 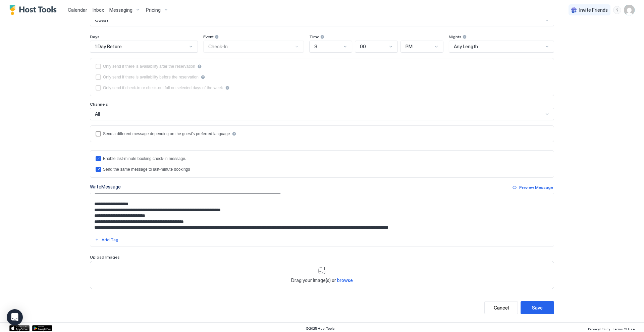 I want to click on span: Days, so click(x=95, y=36).